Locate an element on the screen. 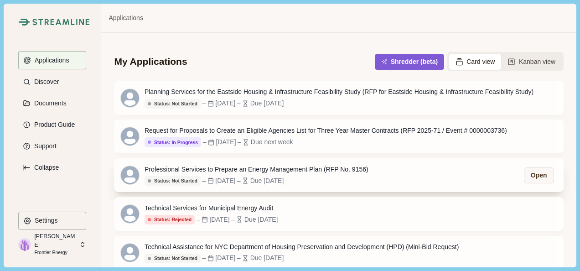 The image size is (580, 271). button: Shredder (beta) is located at coordinates (410, 62).